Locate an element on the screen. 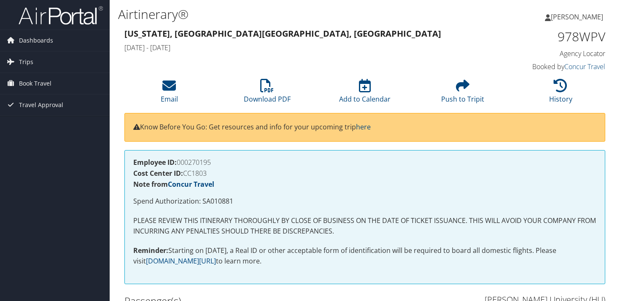 Image resolution: width=620 pixels, height=301 pixels. strong: Employee ID: is located at coordinates (155, 162).